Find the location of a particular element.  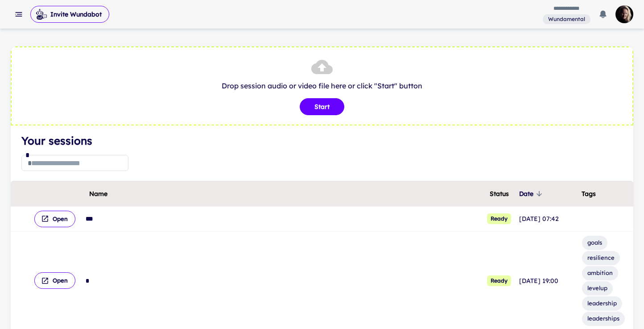

span: goals is located at coordinates (594, 242).